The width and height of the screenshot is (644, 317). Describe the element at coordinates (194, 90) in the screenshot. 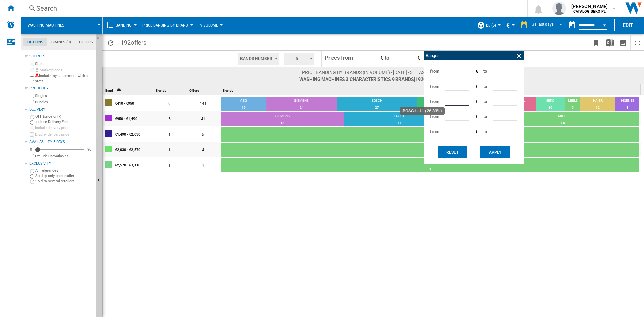

I see `span: Offers` at that location.